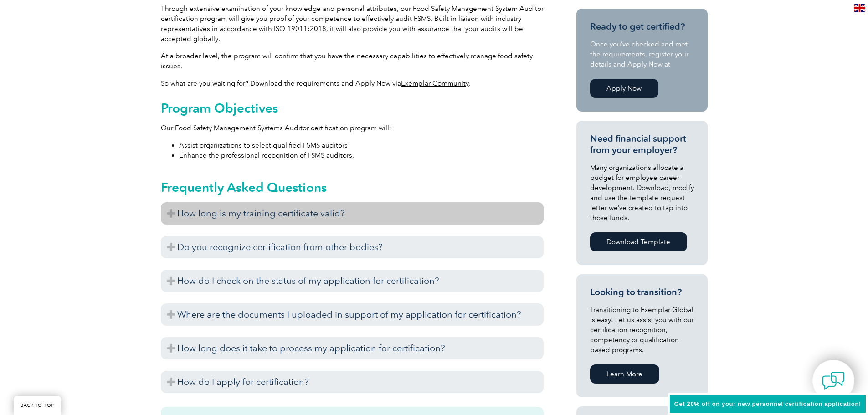 This screenshot has height=415, width=868. What do you see at coordinates (642, 27) in the screenshot?
I see `h3: Ready to get certified?` at bounding box center [642, 27].